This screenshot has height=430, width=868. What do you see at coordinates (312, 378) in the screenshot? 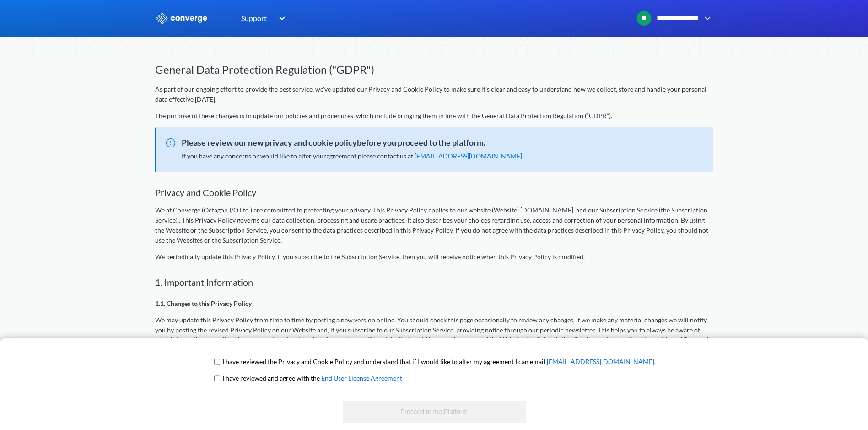
I see `p: I have reviewed and agree with the` at bounding box center [312, 378].